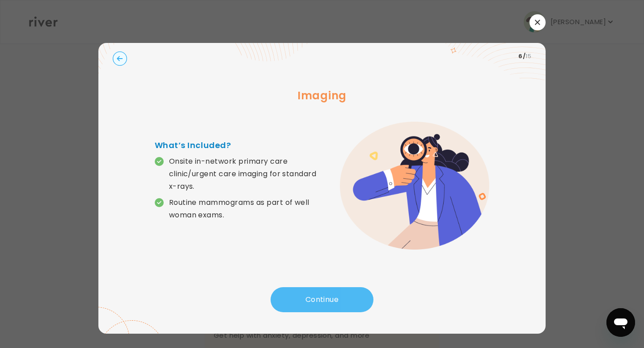 The width and height of the screenshot is (644, 348). What do you see at coordinates (322, 95) in the screenshot?
I see `h3: Imaging` at bounding box center [322, 95].